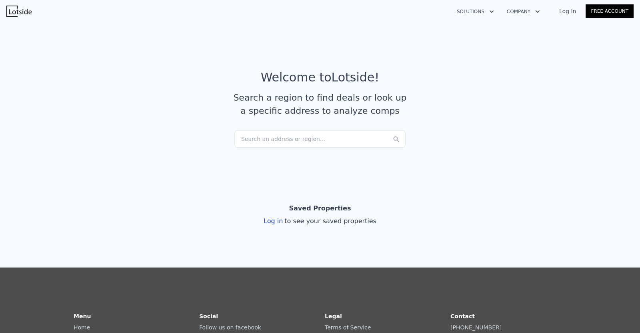 Image resolution: width=640 pixels, height=333 pixels. Describe the element at coordinates (230, 328) in the screenshot. I see `a: Follow us on facebook` at that location.